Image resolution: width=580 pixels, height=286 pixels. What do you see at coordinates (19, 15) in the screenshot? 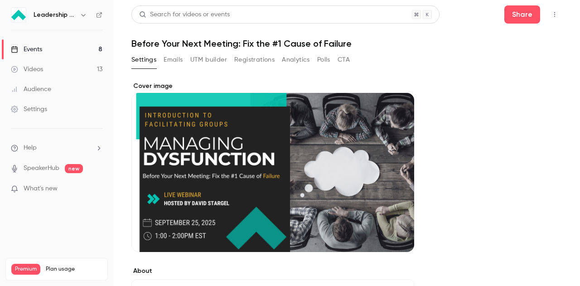
I see `img: Leadership Strategies - 2025 Webinars` at bounding box center [19, 15].